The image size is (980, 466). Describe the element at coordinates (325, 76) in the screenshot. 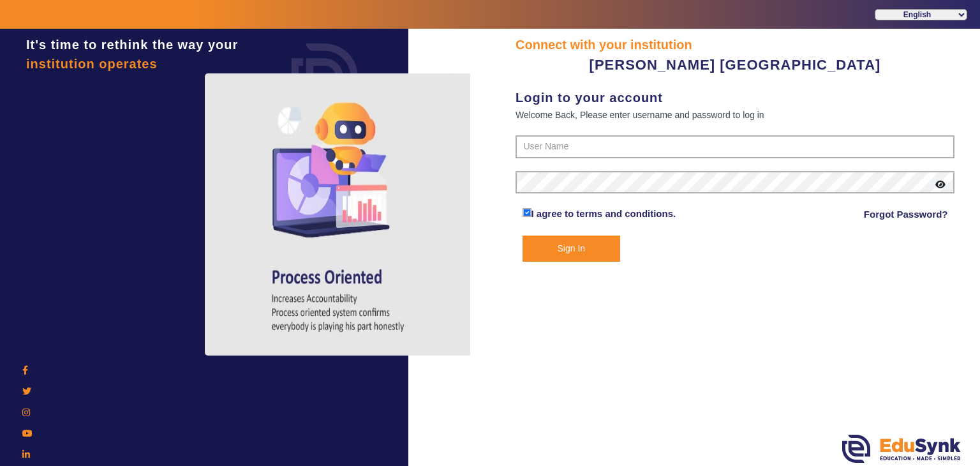

I see `img: login.png` at that location.